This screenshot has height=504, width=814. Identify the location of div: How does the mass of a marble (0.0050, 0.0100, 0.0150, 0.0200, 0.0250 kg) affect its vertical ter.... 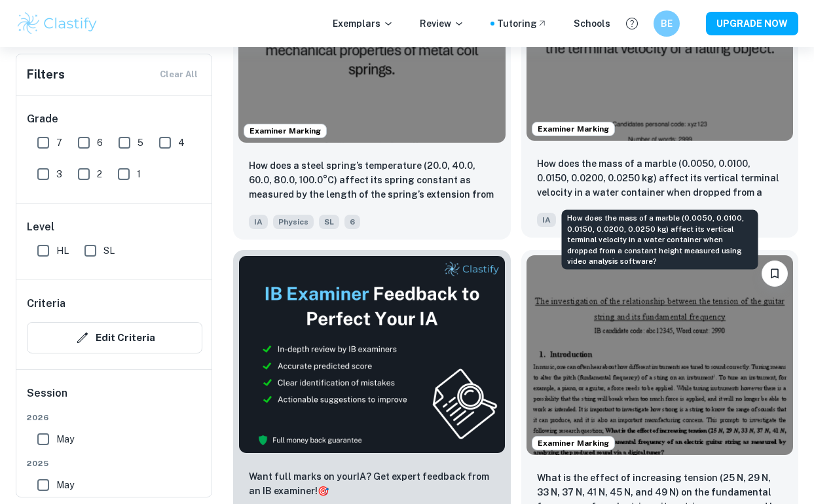
(660, 240).